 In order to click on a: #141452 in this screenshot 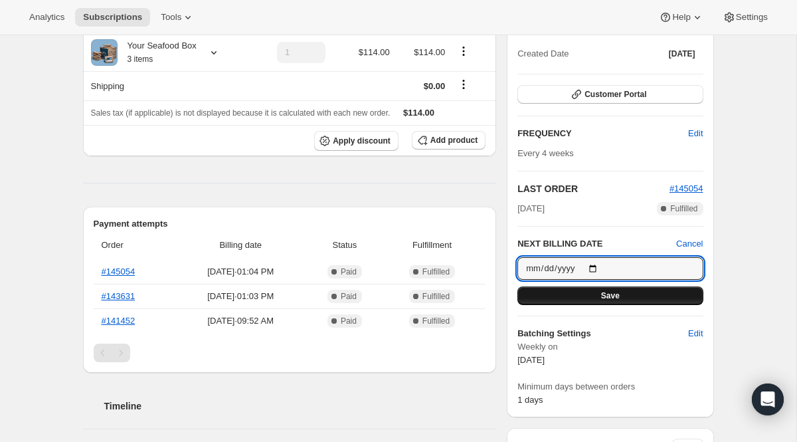, I will do `click(118, 320)`.